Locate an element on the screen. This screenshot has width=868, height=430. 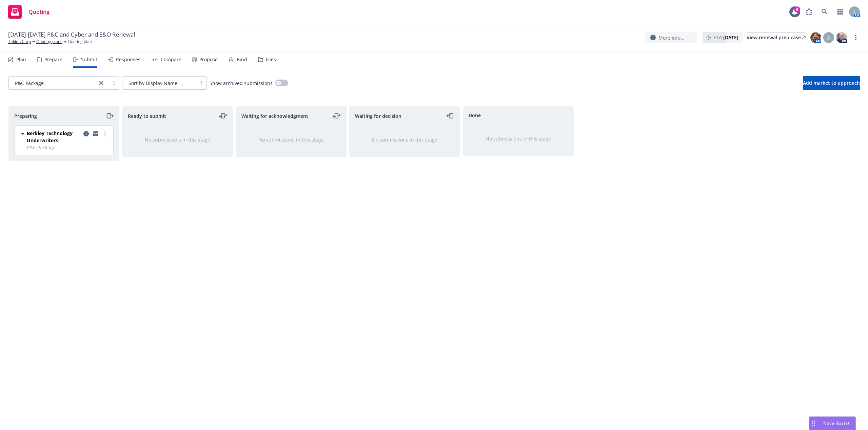
div: Prepare is located at coordinates (53, 59).